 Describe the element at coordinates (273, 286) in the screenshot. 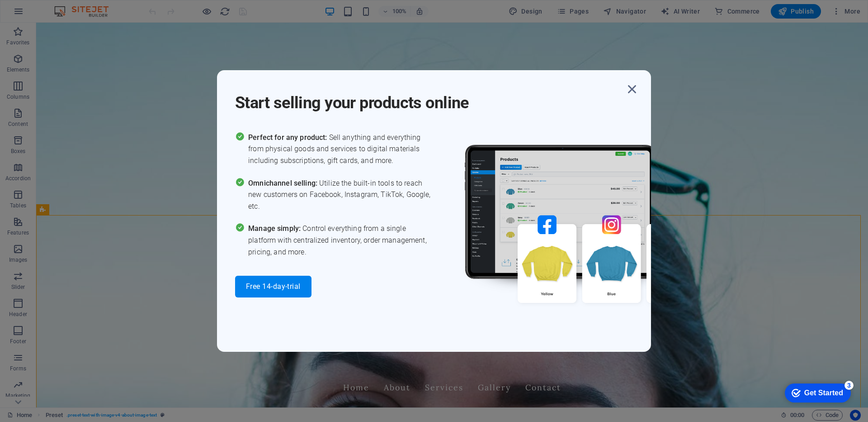

I see `button: Free 14-day-trial` at that location.